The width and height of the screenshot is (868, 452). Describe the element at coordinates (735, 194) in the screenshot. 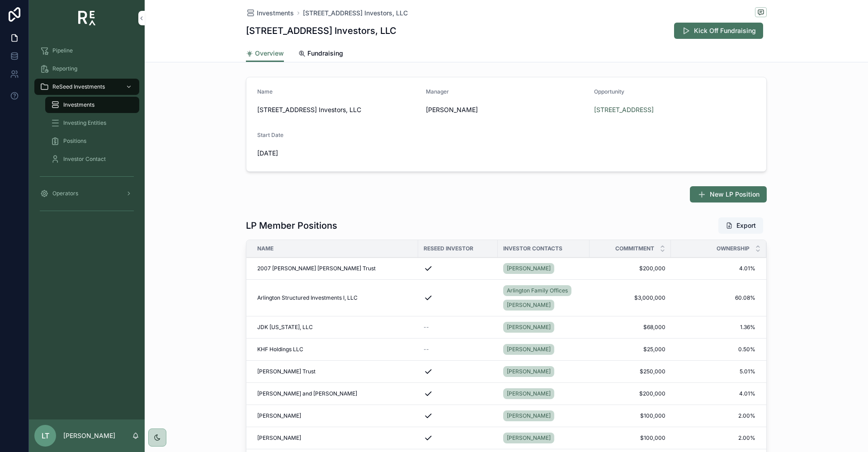

I see `span: New LP Position` at that location.